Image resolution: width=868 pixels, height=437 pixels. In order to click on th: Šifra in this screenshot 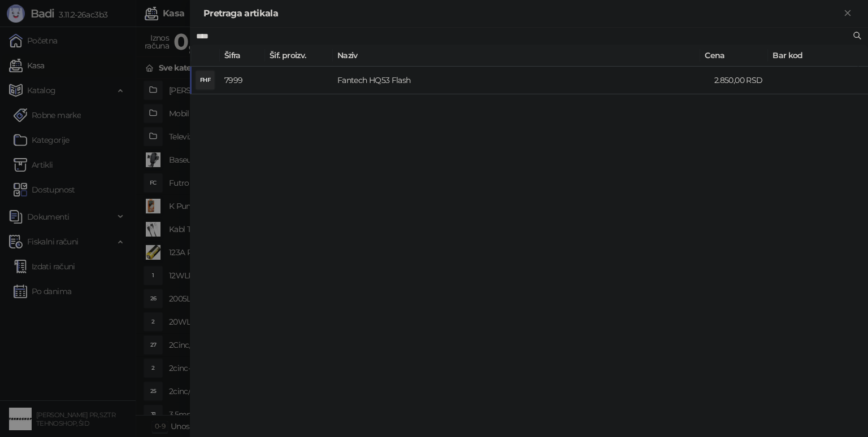, I will do `click(242, 55)`.